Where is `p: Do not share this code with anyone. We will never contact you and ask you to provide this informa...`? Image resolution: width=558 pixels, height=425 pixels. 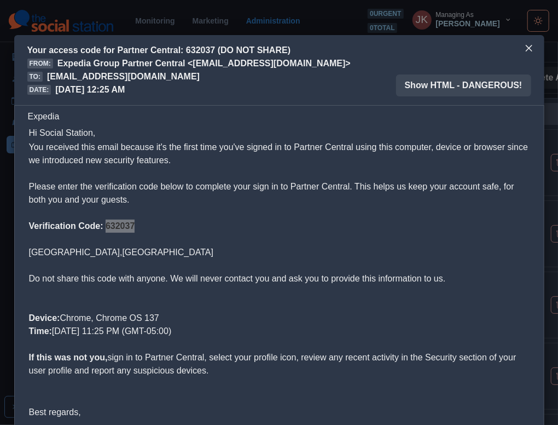 p: Do not share this code with anyone. We will never contact you and ask you to provide this informa... is located at coordinates (279, 278).